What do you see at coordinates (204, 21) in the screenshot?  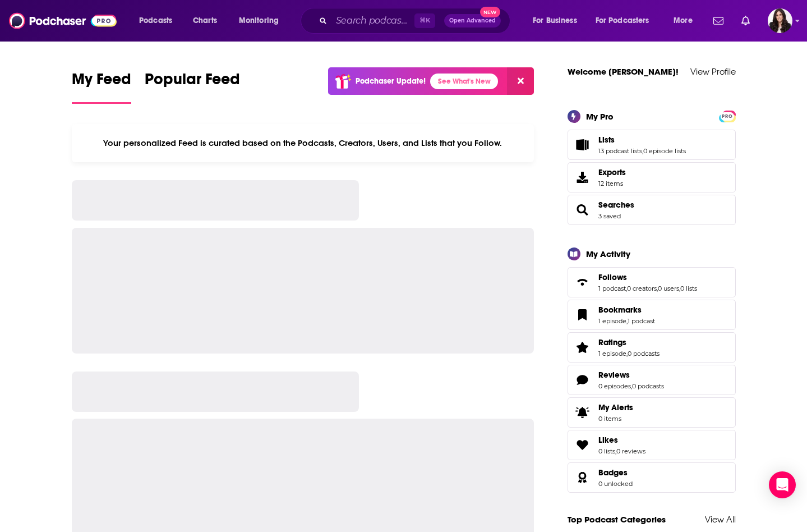 I see `a: Charts` at bounding box center [204, 21].